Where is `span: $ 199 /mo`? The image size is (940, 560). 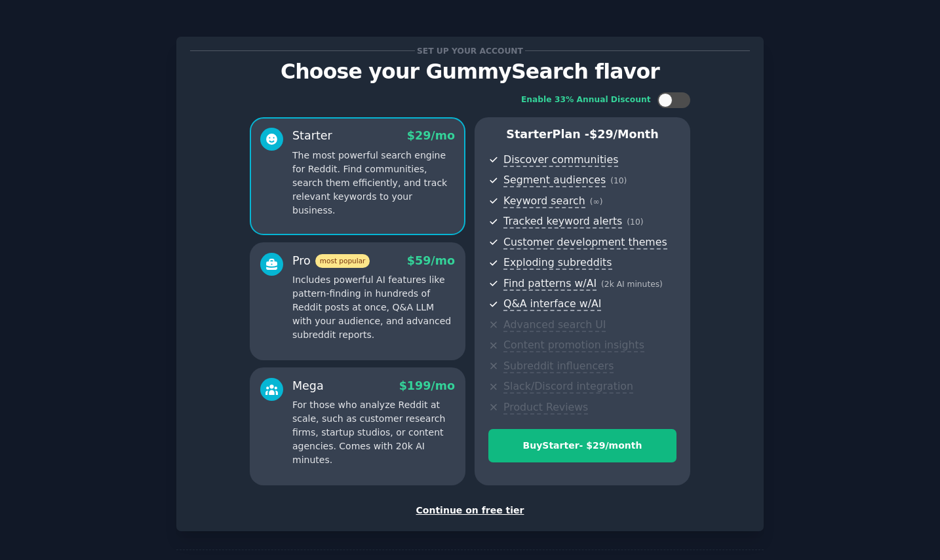
span: $ 199 /mo is located at coordinates (427, 386).